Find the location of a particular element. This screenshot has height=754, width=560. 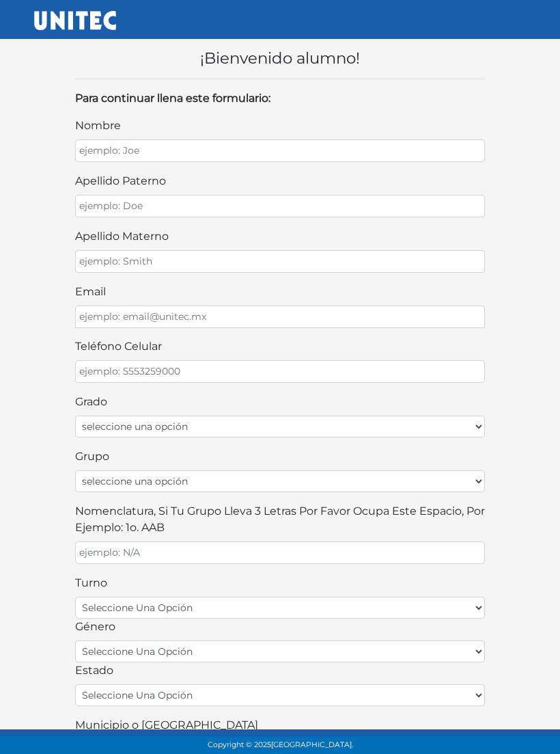

label: género is located at coordinates (95, 627).